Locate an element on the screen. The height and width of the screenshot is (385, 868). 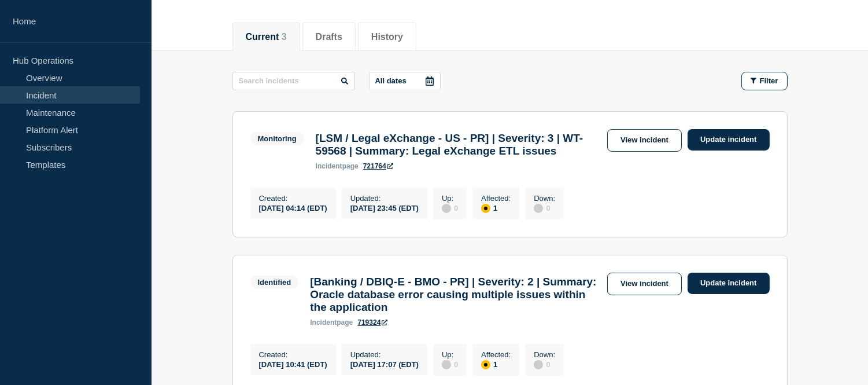
span: Monitoring is located at coordinates (277, 139).